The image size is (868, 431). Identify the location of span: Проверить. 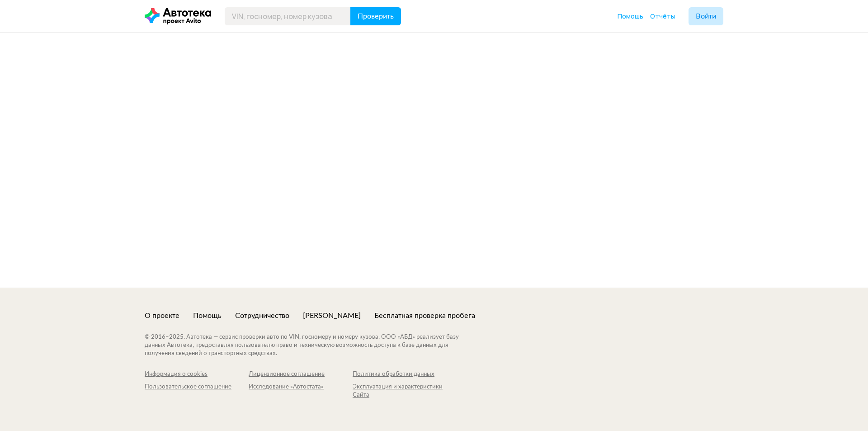
(376, 17).